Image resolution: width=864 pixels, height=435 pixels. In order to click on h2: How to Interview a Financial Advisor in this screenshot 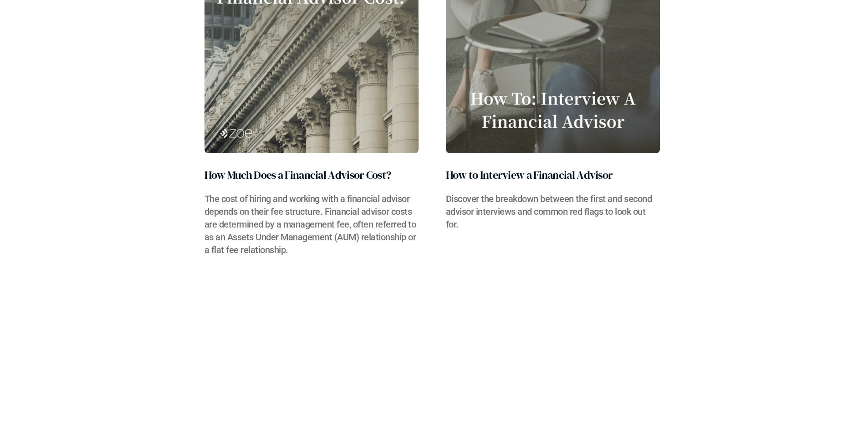, I will do `click(553, 175)`.